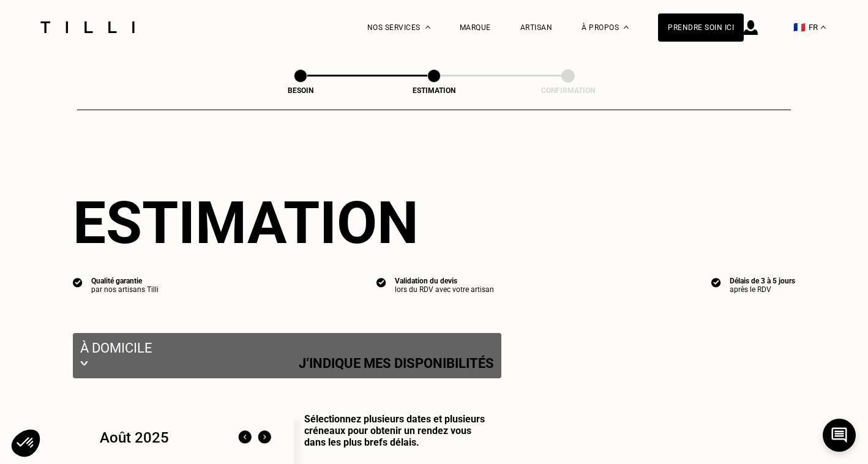  Describe the element at coordinates (536, 28) in the screenshot. I see `a: Artisan` at that location.